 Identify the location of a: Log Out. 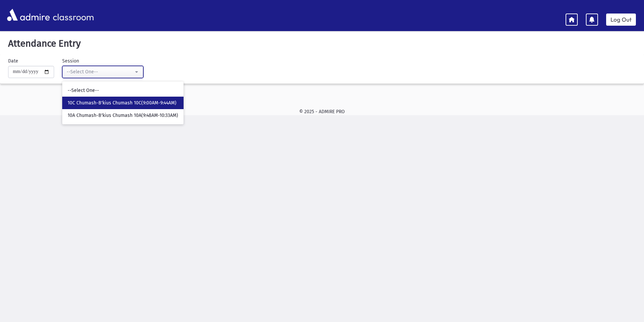
(621, 20).